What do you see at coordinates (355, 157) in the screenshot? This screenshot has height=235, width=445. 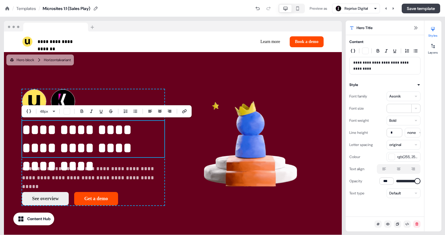 I see `div: Colour` at bounding box center [355, 157].